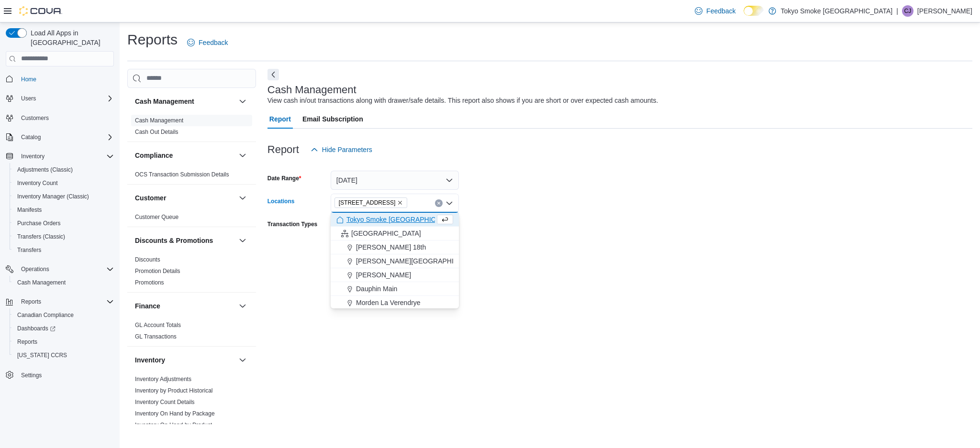 This screenshot has height=448, width=980. Describe the element at coordinates (165, 402) in the screenshot. I see `a: Inventory Count Details` at that location.